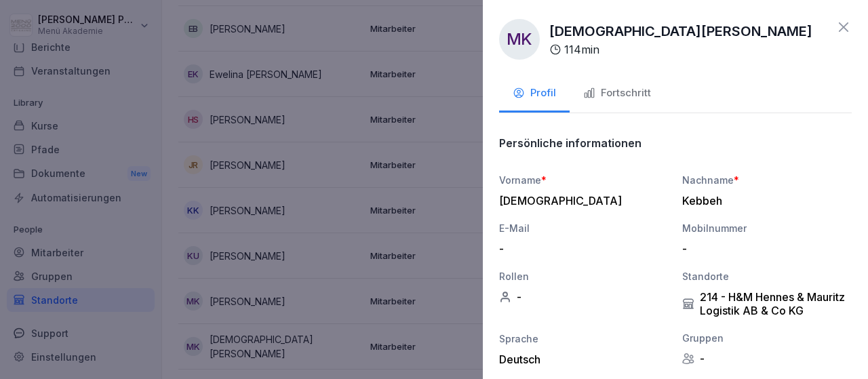  Describe the element at coordinates (582, 50) in the screenshot. I see `p: 114 min` at that location.